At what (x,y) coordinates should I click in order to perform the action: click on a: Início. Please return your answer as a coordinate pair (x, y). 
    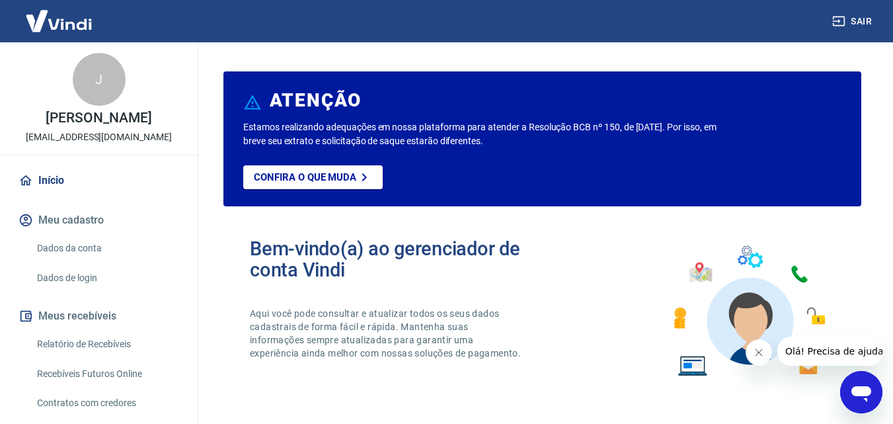
    Looking at the image, I should click on (99, 180).